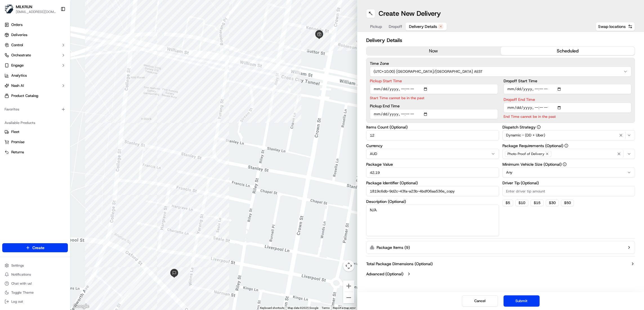  Describe the element at coordinates (552, 203) in the screenshot. I see `button: $30` at that location.